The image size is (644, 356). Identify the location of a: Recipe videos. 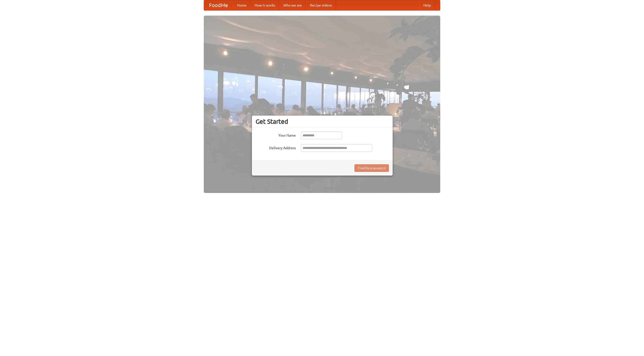
(321, 6).